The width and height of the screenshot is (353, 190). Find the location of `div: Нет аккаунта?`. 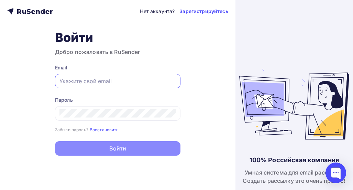

div: Нет аккаунта? is located at coordinates (157, 11).